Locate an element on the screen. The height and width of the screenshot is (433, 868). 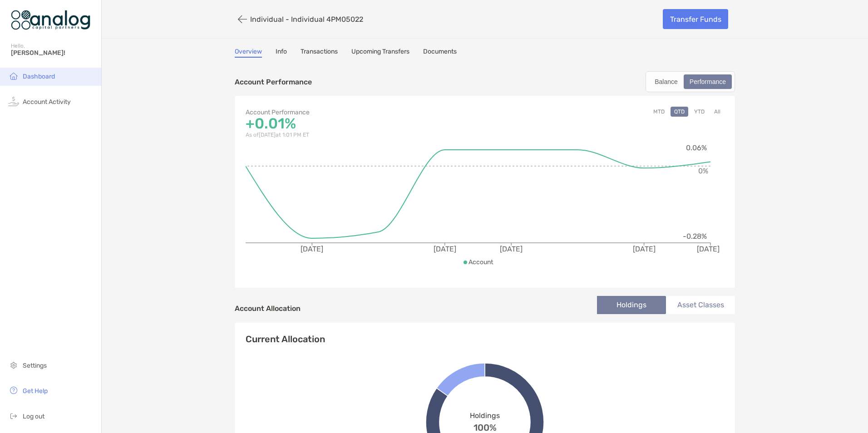
p: Account is located at coordinates (481, 262).